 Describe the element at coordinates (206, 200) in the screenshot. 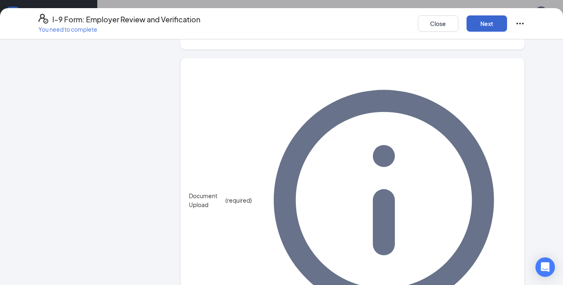

I see `span: Document Upload` at that location.